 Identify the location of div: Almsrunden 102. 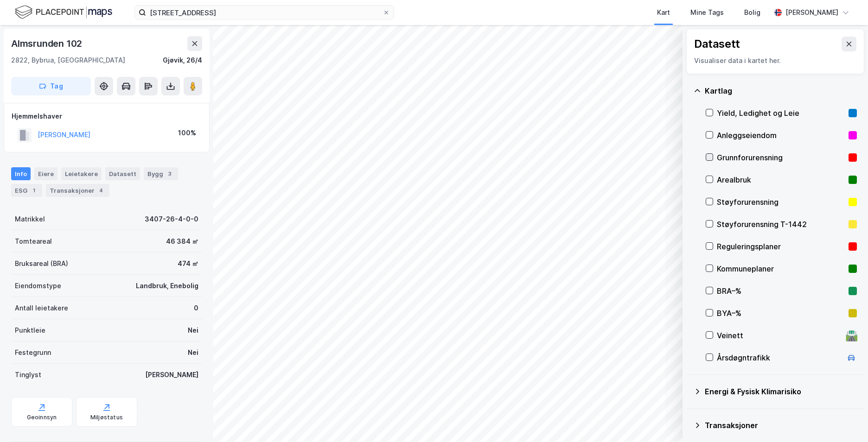
(48, 44).